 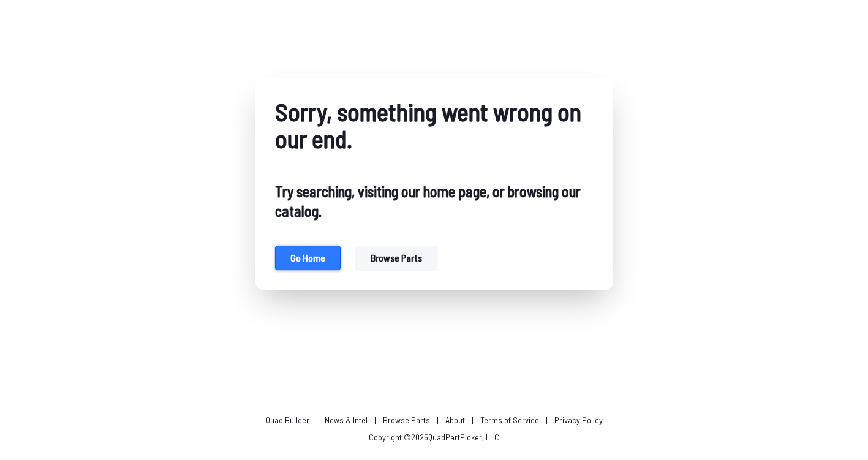 What do you see at coordinates (308, 258) in the screenshot?
I see `button: Go home` at bounding box center [308, 258].